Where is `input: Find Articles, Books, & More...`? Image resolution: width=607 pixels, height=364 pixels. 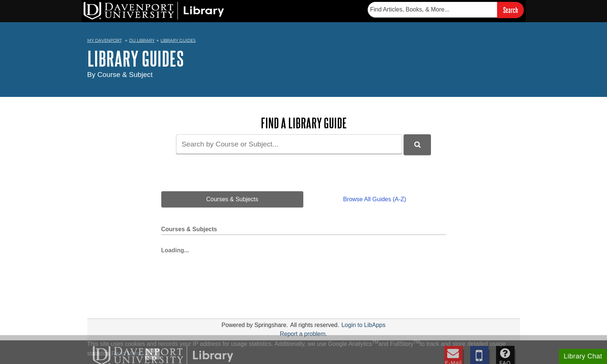 input: Find Articles, Books, & More... is located at coordinates (432, 9).